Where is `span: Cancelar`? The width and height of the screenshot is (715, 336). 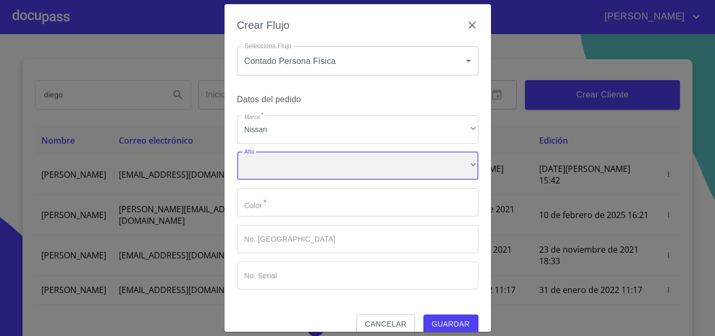 span: Cancelar is located at coordinates (385, 323).